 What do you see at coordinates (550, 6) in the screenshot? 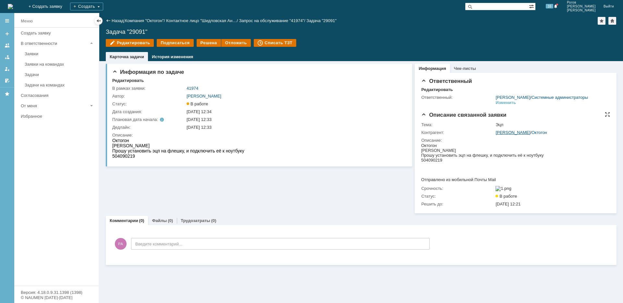
I see `span: 16` at bounding box center [550, 6].